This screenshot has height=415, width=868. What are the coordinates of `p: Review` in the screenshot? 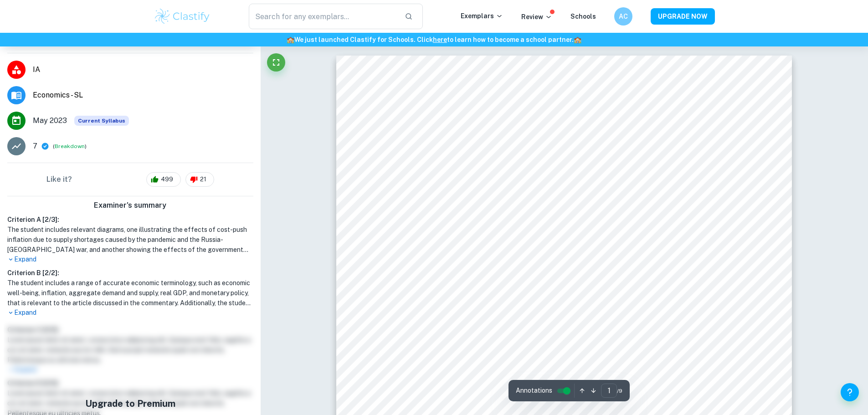 It's located at (537, 17).